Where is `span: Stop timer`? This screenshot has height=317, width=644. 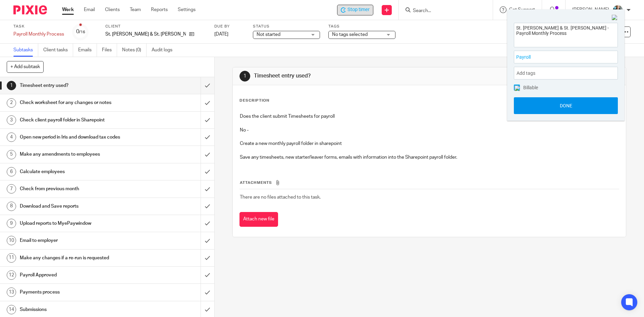
span: Stop timer is located at coordinates (358, 9).